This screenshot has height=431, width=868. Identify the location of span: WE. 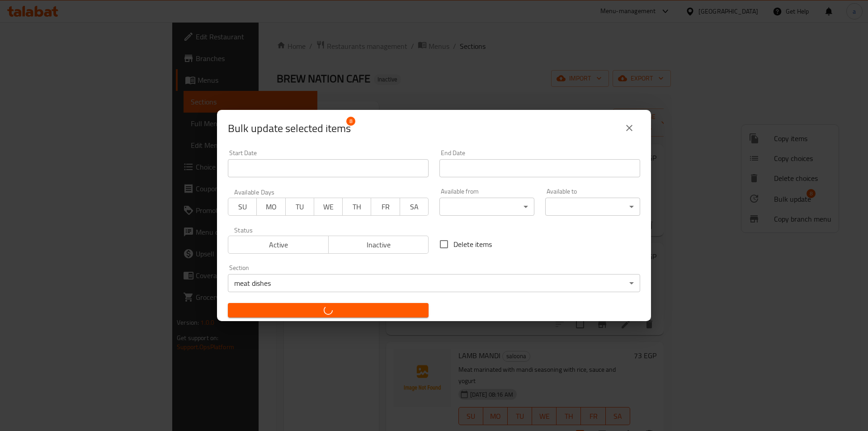
(328, 207).